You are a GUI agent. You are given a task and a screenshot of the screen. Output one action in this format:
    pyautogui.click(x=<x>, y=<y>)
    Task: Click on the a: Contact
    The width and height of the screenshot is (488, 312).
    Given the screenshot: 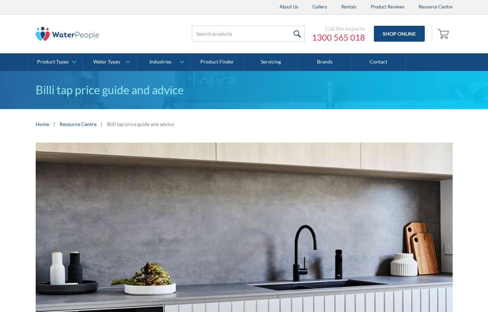 What is the action you would take?
    pyautogui.click(x=379, y=62)
    